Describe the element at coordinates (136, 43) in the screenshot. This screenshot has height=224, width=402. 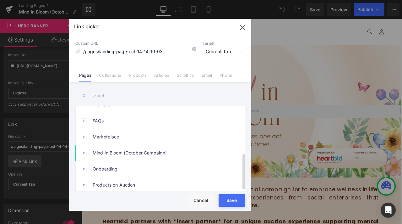
I see `p: Custom URL` at that location.